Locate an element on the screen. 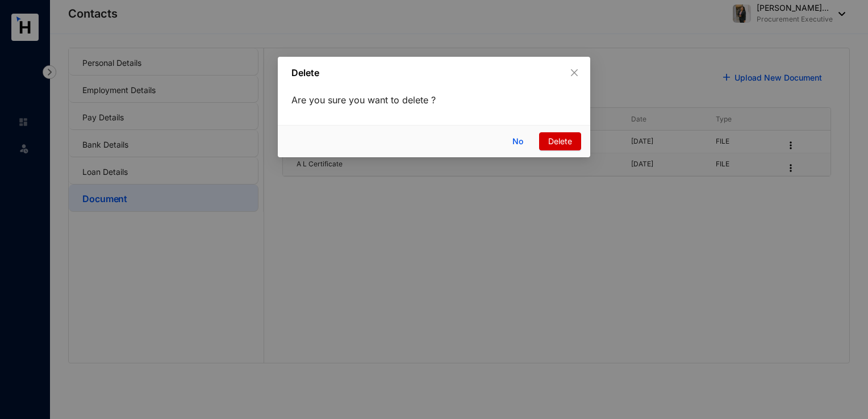 This screenshot has width=868, height=419. p: Delete is located at coordinates (398, 73).